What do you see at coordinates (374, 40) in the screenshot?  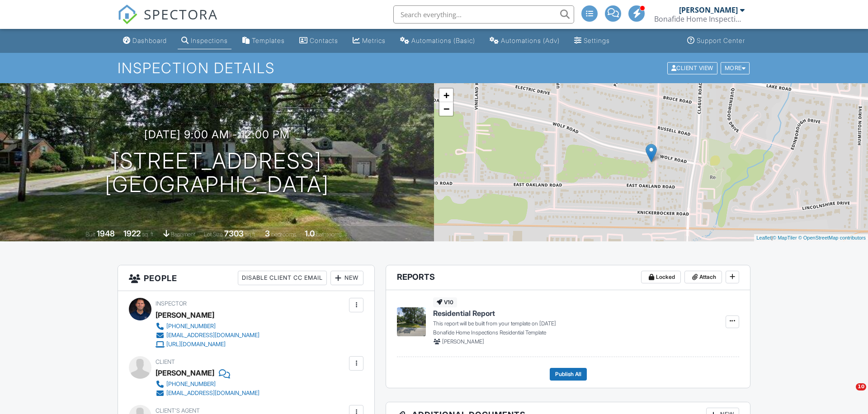 I see `div: Metrics` at bounding box center [374, 40].